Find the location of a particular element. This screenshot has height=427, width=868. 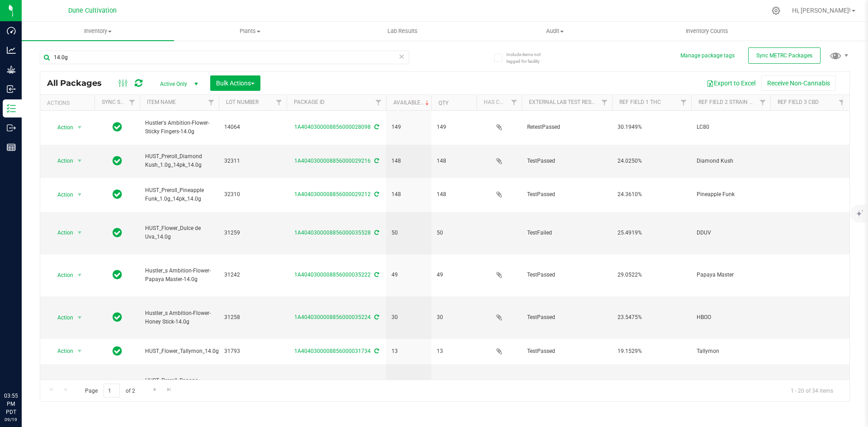

span: Sync METRC Packages is located at coordinates (785, 55).